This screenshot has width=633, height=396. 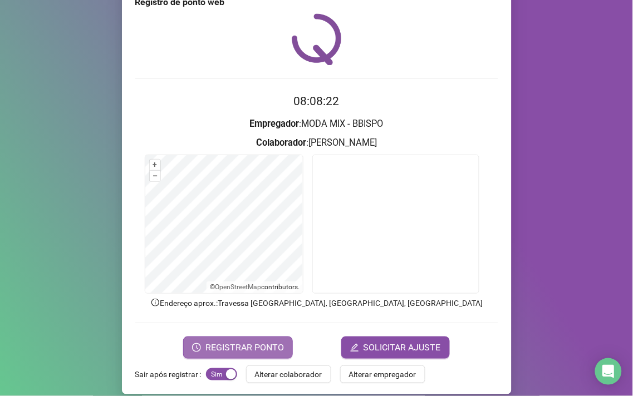 I want to click on a: OpenStreetMap, so click(x=238, y=287).